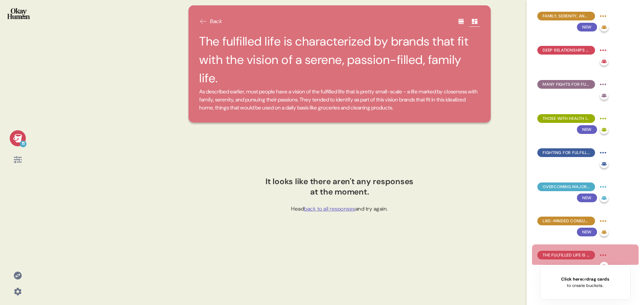 The height and width of the screenshot is (305, 644). I want to click on span: As described earlier, most people have a vision of the fulfilled life that is pretty small-scale ..., so click(340, 100).